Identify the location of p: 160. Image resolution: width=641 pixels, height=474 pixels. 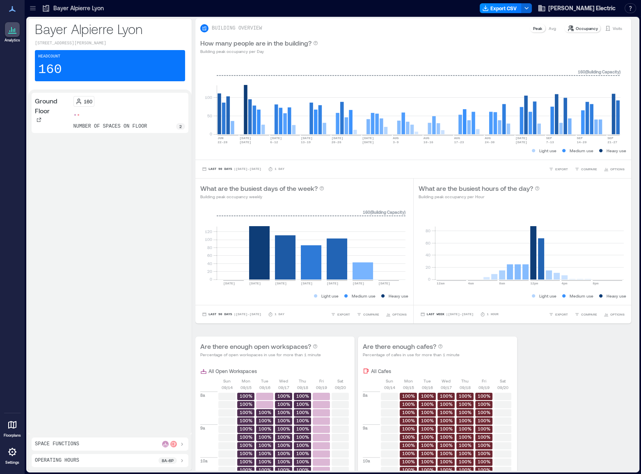
(88, 101).